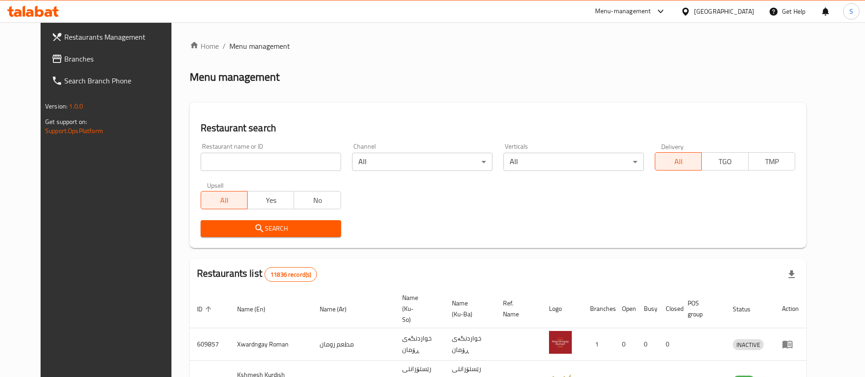 The height and width of the screenshot is (377, 865). What do you see at coordinates (790, 309) in the screenshot?
I see `th: Action` at bounding box center [790, 309].